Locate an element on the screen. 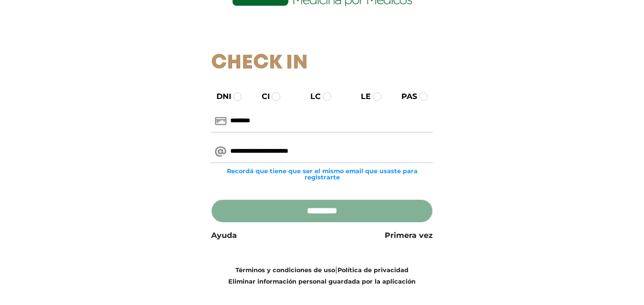  a: Eliminar información personal guardada por la aplicación is located at coordinates (322, 281).